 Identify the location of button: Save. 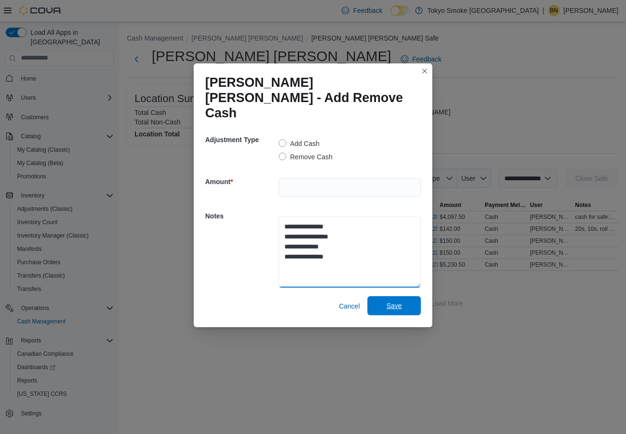
(394, 306).